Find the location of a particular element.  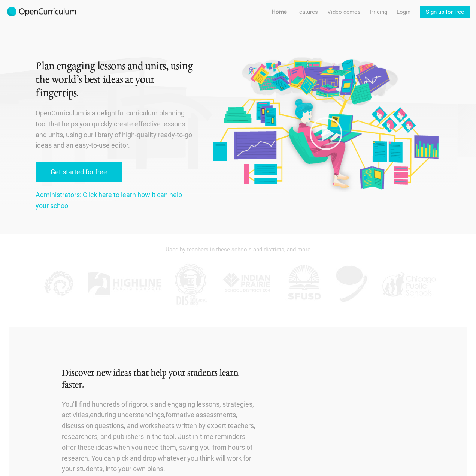

a: Video demos is located at coordinates (344, 12).